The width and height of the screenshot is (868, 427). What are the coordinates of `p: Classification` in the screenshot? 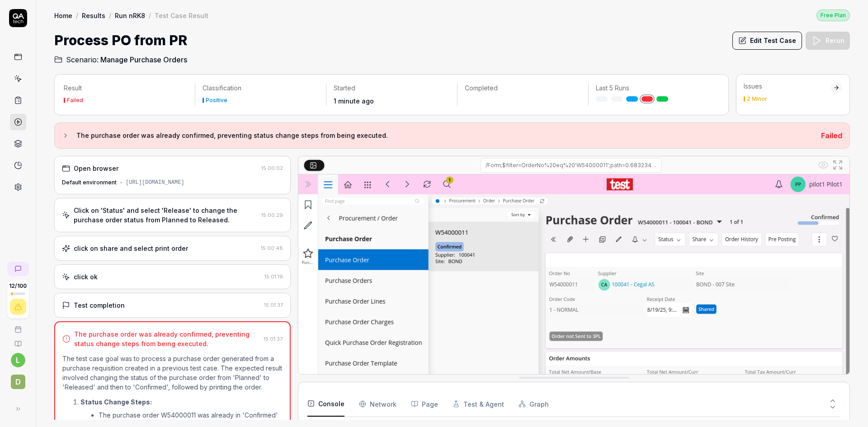 It's located at (260, 88).